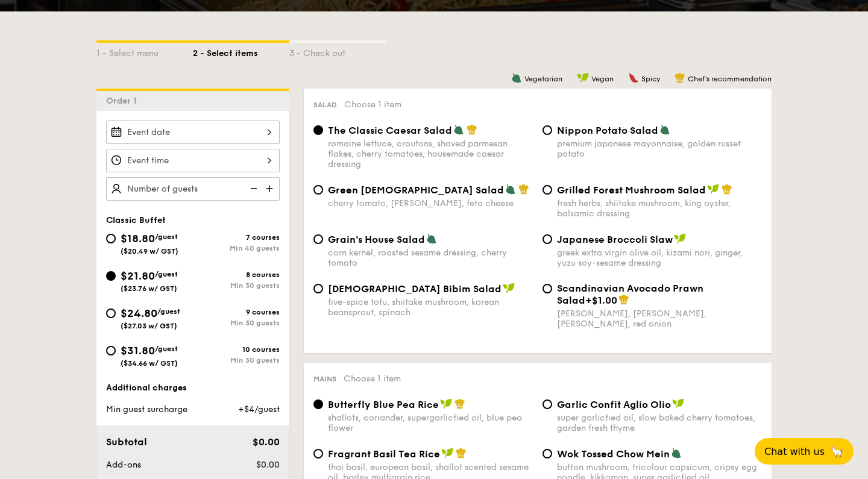  I want to click on span: Butterfly Blue Pea Rice, so click(384, 404).